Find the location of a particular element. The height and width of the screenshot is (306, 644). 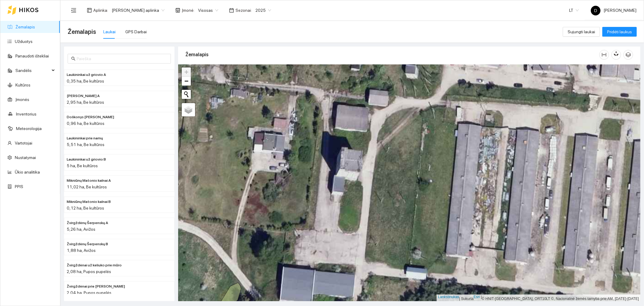

span: Laukininkai prie namų is located at coordinates (85, 138).